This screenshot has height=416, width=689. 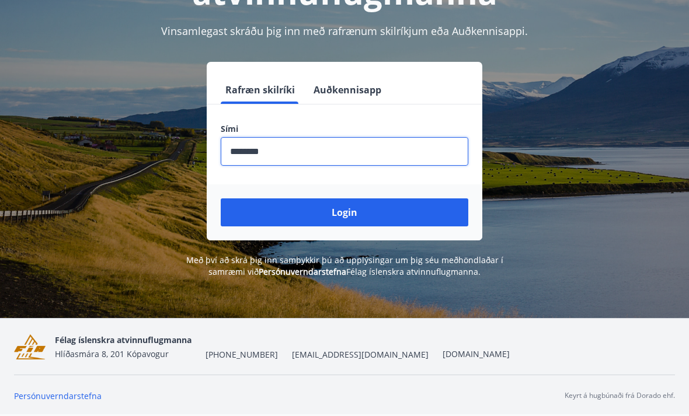 What do you see at coordinates (345, 213) in the screenshot?
I see `button: Login` at bounding box center [345, 213].